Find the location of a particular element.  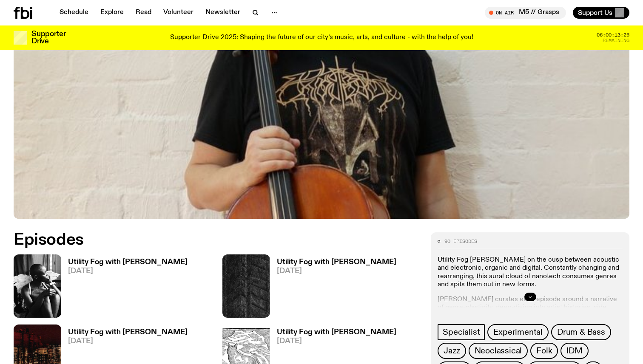

a: Newsletter is located at coordinates (223, 13).